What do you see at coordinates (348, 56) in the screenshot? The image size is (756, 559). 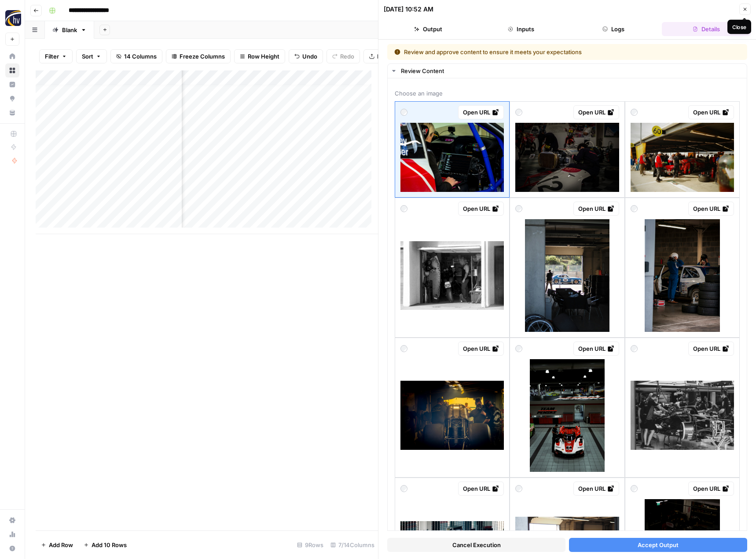 I see `span: Redo` at bounding box center [348, 56].